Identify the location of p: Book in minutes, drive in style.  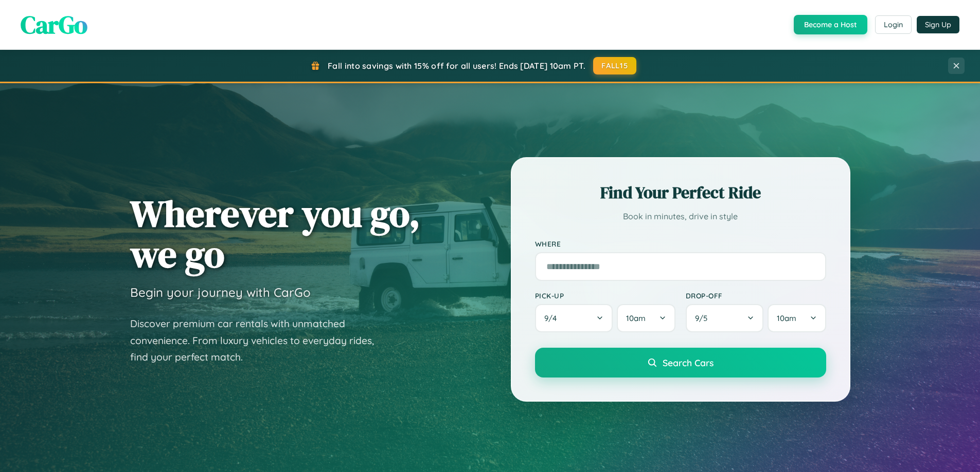
(680, 216).